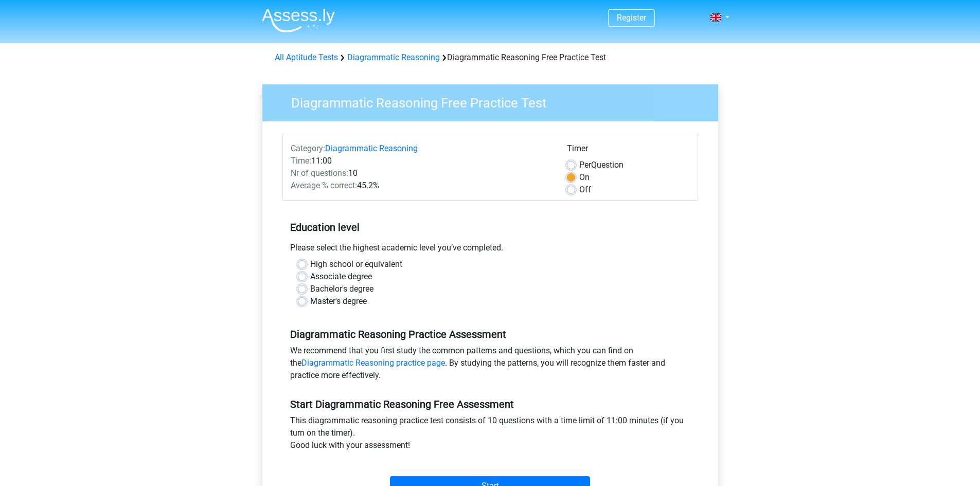  Describe the element at coordinates (494, 101) in the screenshot. I see `h3: Diagrammatic Reasoning Free Practice Test` at that location.